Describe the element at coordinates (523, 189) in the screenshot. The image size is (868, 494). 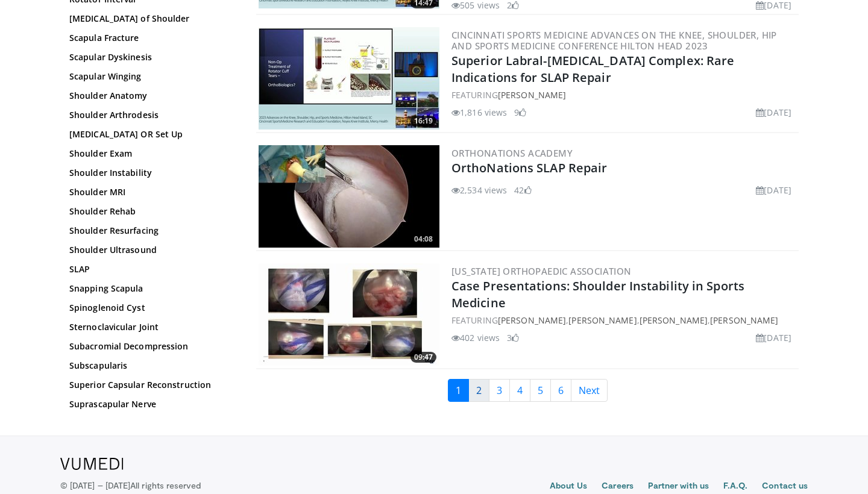
I see `li: 42` at that location.